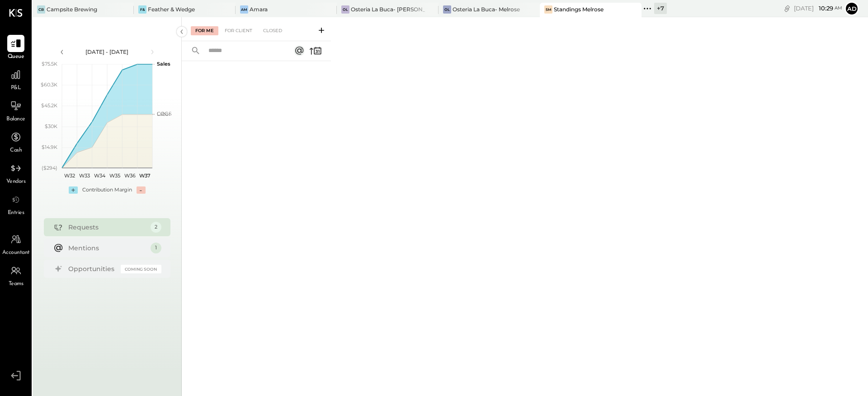 The height and width of the screenshot is (396, 868). Describe the element at coordinates (578, 9) in the screenshot. I see `div: Standings Melrose` at that location.